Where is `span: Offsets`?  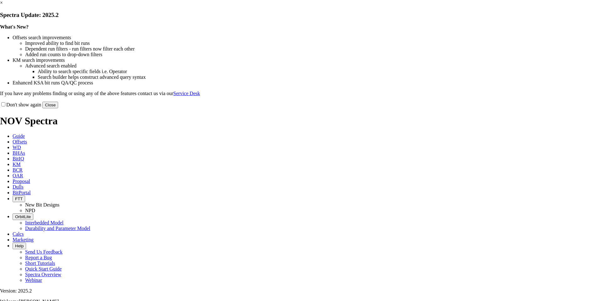 span: Offsets is located at coordinates (20, 142).